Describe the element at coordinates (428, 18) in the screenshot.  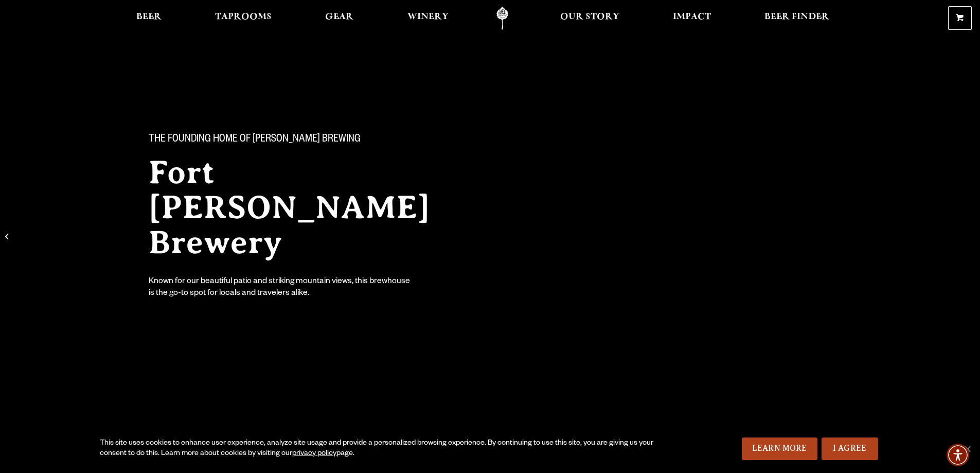
I see `a: Winery` at that location.